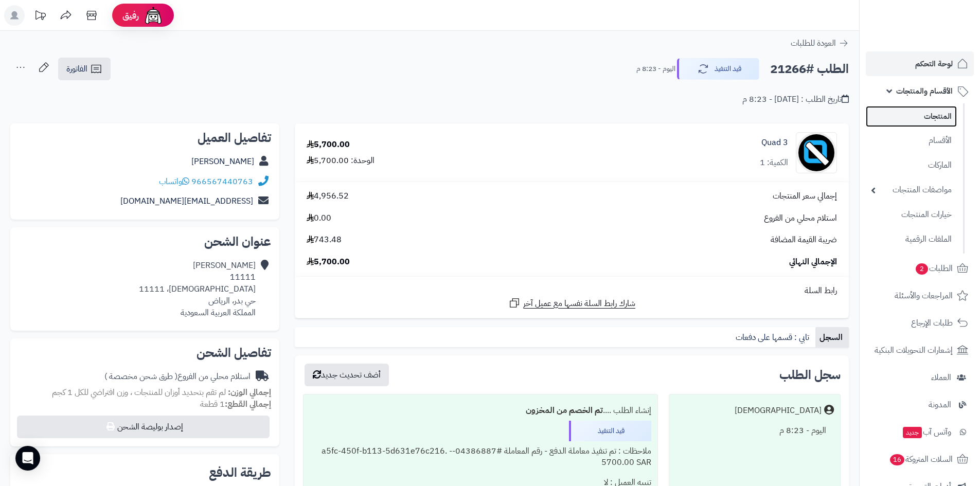 This screenshot has height=486, width=980. What do you see at coordinates (755, 431) in the screenshot?
I see `div: اليوم - 8:23 م` at bounding box center [755, 431].